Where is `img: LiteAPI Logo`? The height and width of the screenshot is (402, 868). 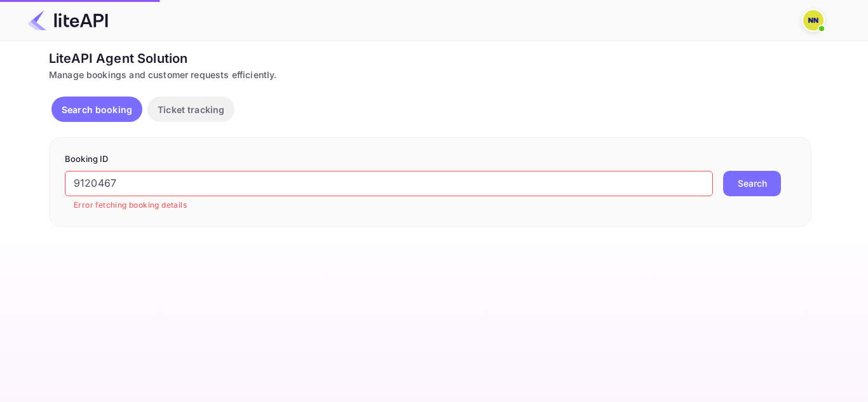
img: LiteAPI Logo is located at coordinates (68, 20).